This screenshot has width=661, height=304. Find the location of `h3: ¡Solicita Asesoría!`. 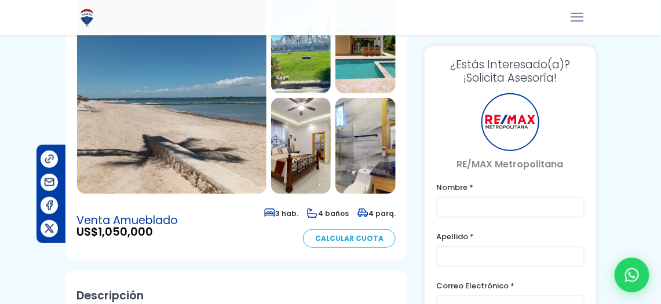

h3: ¡Solicita Asesoría! is located at coordinates (510, 71).